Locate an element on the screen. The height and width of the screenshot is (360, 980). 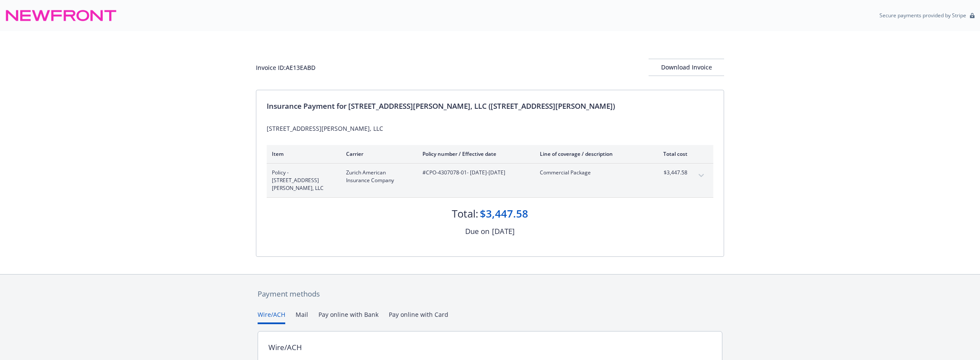
p: Secure payments provided by Stripe is located at coordinates (923, 15).